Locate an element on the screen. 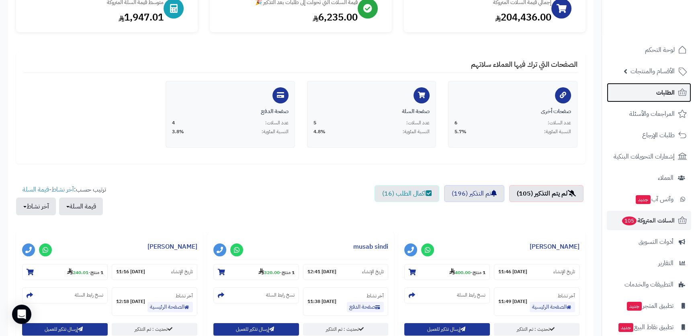 This screenshot has width=696, height=336. a: العملاء is located at coordinates (649, 178).